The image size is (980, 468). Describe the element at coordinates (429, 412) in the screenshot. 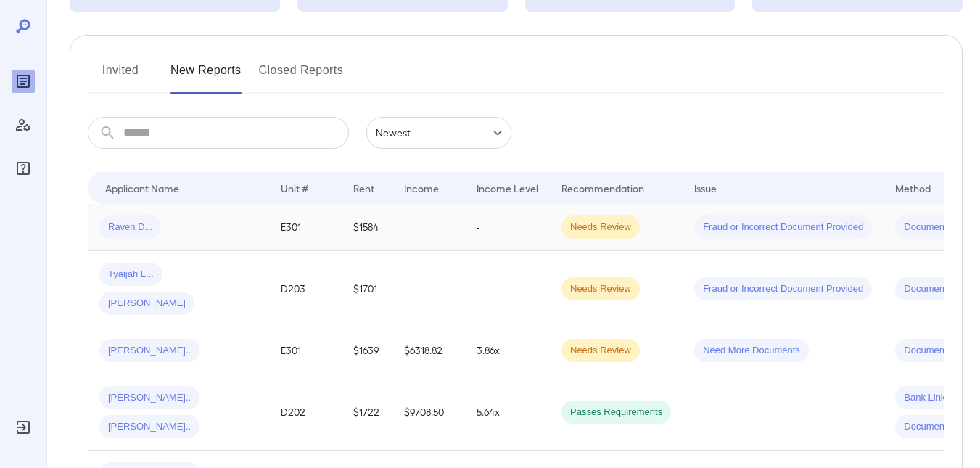

I see `td: $9708.50` at that location.